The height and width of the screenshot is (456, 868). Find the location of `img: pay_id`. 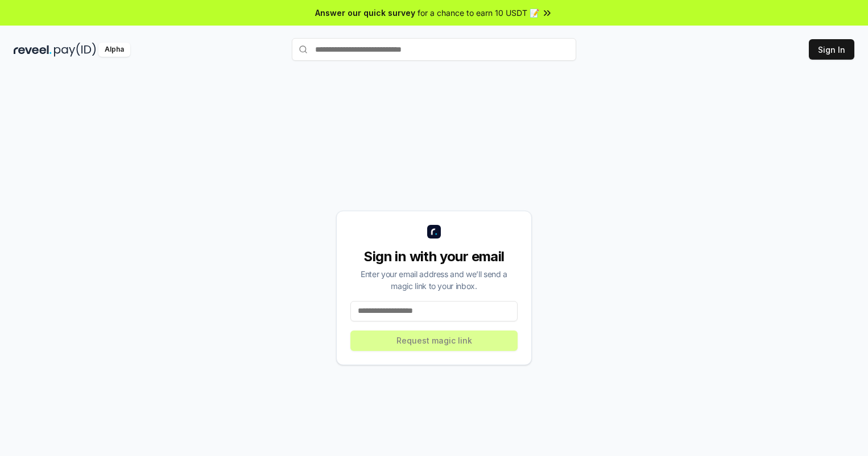

img: pay_id is located at coordinates (75, 49).